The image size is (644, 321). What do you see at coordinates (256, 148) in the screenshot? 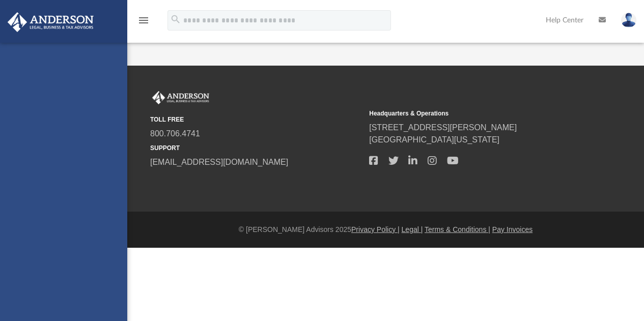
I see `small: SUPPORT` at bounding box center [256, 148].